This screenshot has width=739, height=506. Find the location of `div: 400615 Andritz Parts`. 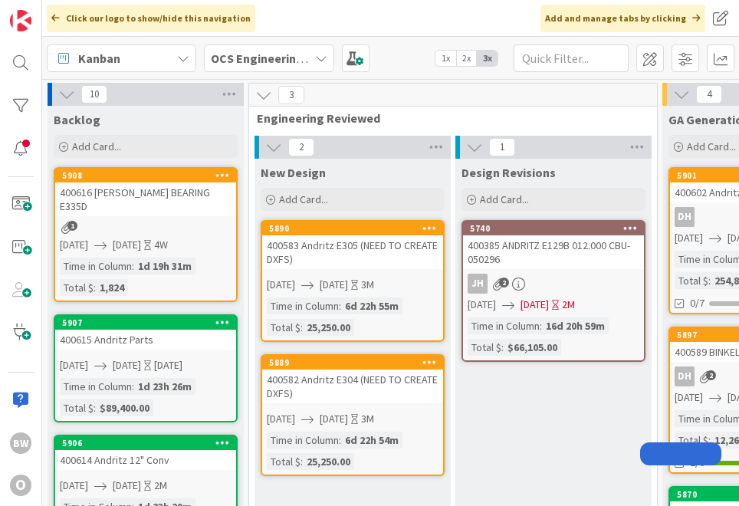

div: 400615 Andritz Parts is located at coordinates (146, 340).